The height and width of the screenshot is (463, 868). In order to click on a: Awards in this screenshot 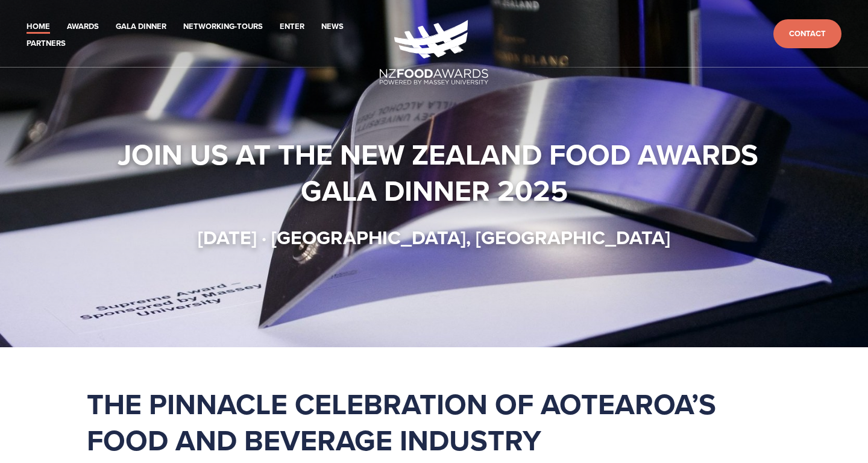, I will do `click(83, 27)`.